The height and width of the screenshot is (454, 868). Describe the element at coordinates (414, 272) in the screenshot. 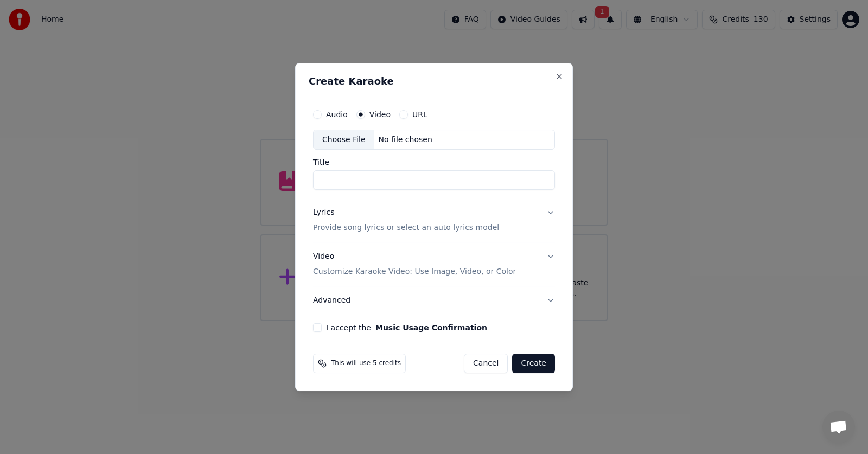

I see `p: Customize Karaoke Video: Use Image, Video, or Color` at that location.